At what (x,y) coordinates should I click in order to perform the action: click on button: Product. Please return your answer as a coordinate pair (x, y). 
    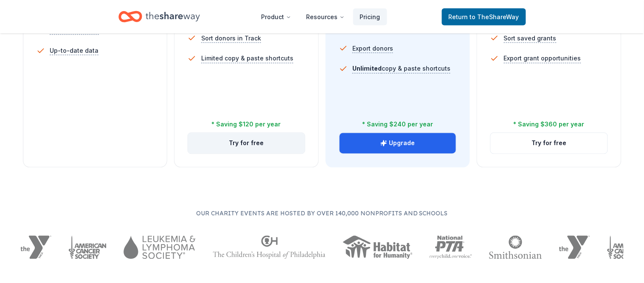
    Looking at the image, I should click on (276, 17).